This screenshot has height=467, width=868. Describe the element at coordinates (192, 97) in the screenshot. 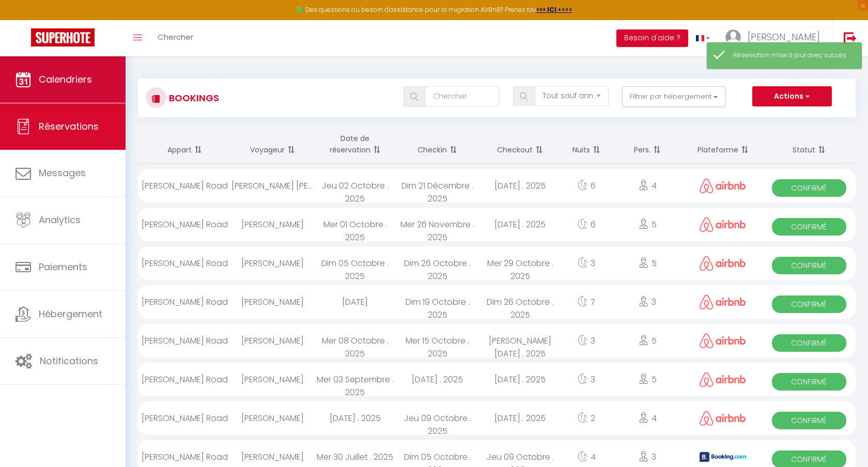

I see `h3: Bookings` at that location.